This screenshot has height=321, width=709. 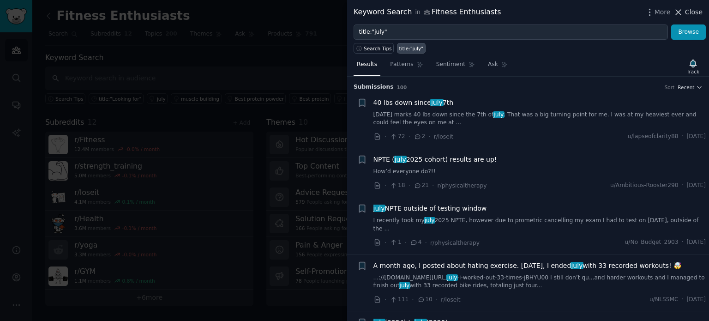 What do you see at coordinates (416, 242) in the screenshot?
I see `span: 4` at bounding box center [416, 242].